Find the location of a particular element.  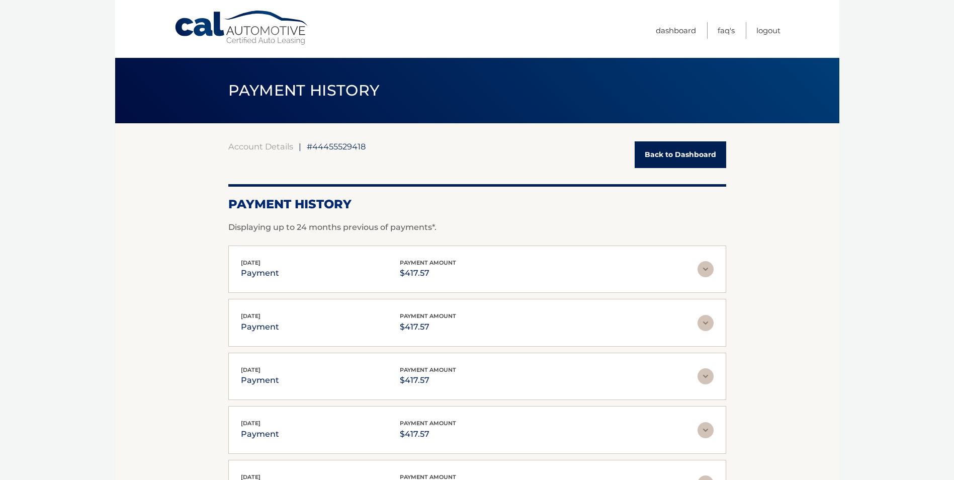

a: Logout is located at coordinates (769, 30).